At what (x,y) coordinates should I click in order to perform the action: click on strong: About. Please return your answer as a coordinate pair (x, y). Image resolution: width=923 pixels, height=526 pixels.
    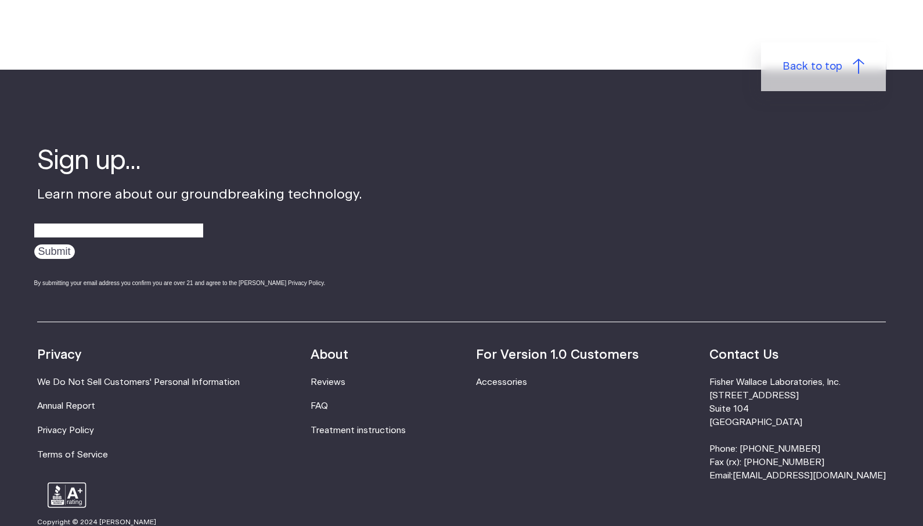
    Looking at the image, I should click on (329, 355).